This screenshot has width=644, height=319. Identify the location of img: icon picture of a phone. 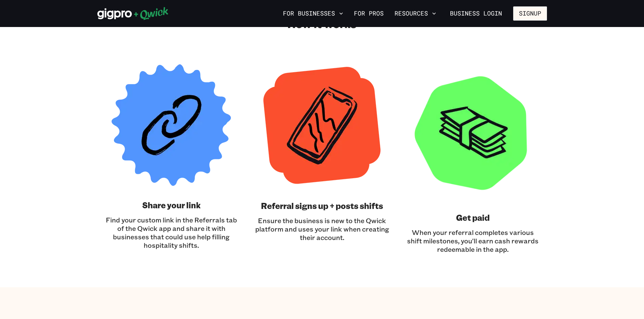
(322, 125).